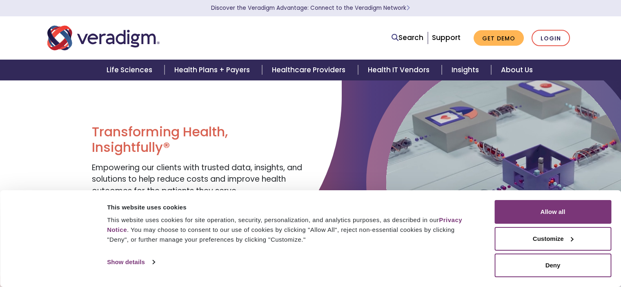 This screenshot has height=287, width=621. Describe the element at coordinates (103, 38) in the screenshot. I see `a: Veradigm logo` at that location.